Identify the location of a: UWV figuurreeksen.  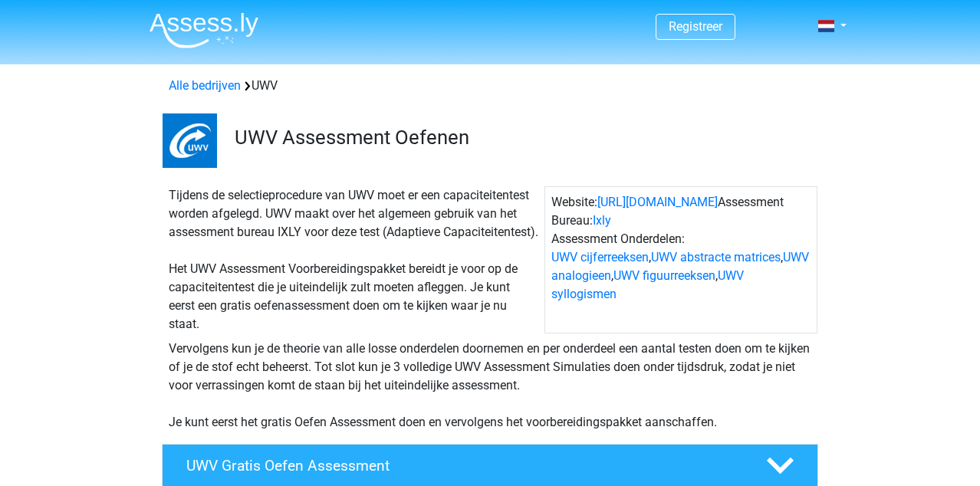
(664, 275).